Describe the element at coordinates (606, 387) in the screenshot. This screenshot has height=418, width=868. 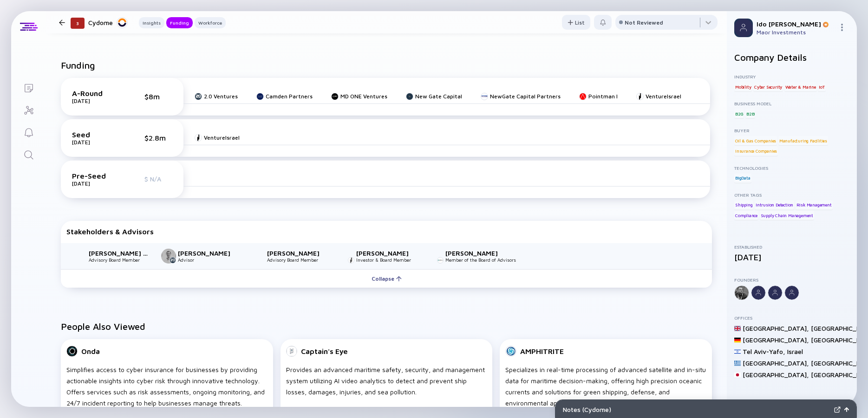
I see `div: Specializes in real-time processing of advanced satellite and in-situ data for maritime decision-...` at that location.